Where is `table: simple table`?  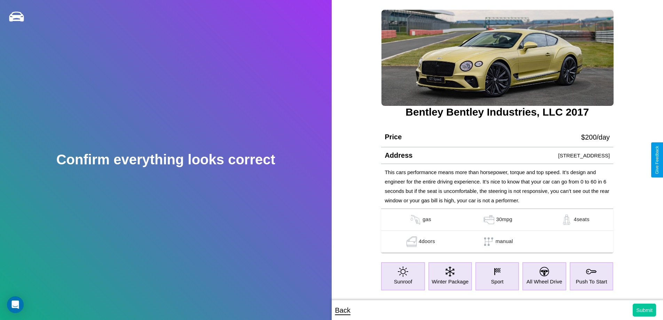 table: simple table is located at coordinates (497, 231).